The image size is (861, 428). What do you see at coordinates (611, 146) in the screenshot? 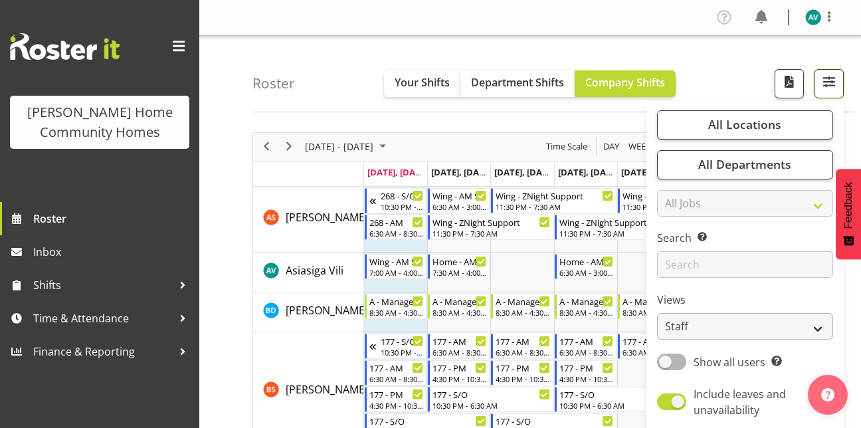
I see `span: Day` at bounding box center [611, 146].